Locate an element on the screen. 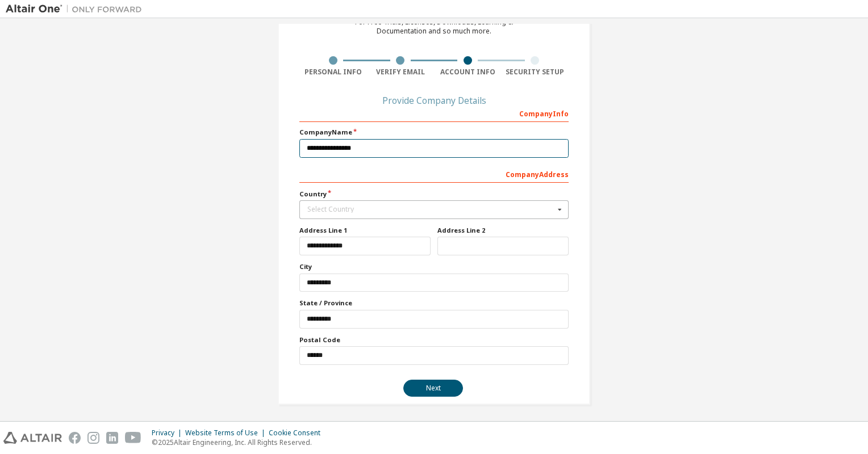 The image size is (868, 454). label: Country is located at coordinates (434, 194).